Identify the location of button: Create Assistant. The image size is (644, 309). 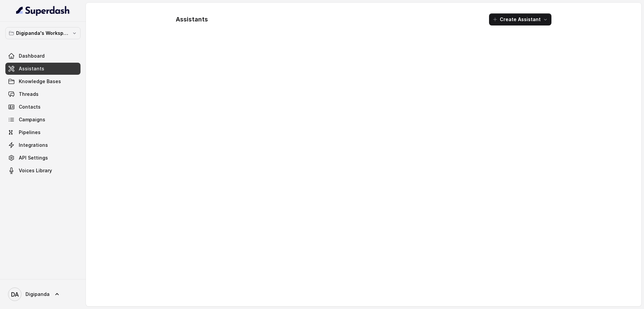
(520, 19).